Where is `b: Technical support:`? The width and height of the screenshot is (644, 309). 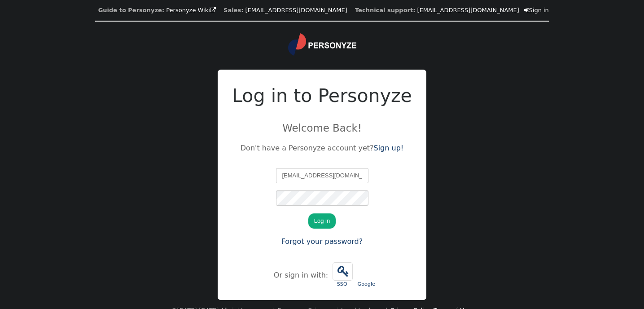
b: Technical support: is located at coordinates (385, 10).